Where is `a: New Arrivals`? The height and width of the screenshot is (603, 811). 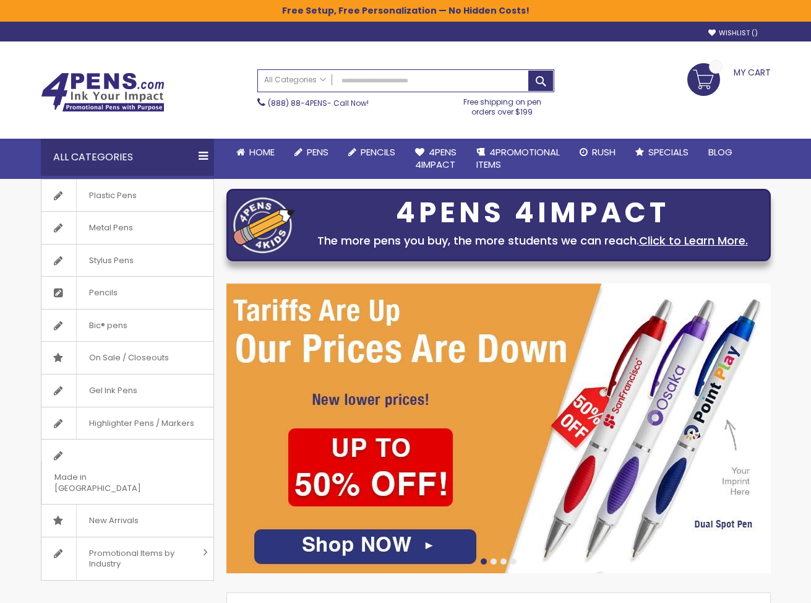
a: New Arrivals is located at coordinates (127, 520).